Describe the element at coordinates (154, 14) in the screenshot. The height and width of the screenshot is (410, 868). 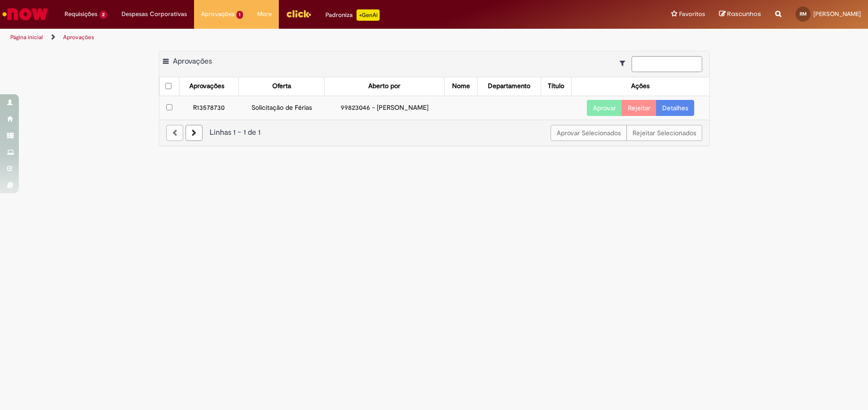
I see `span: Despesas Corporativas` at that location.